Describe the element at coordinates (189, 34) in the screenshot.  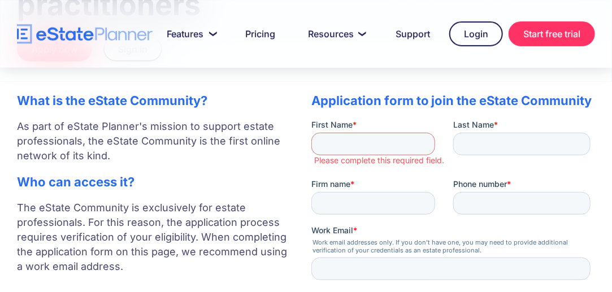
I see `a: Features` at that location.